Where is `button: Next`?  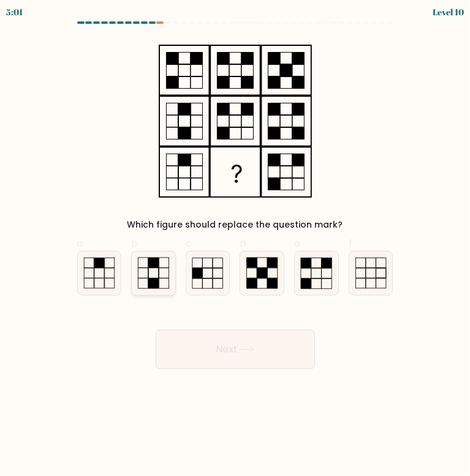 button: Next is located at coordinates (235, 350).